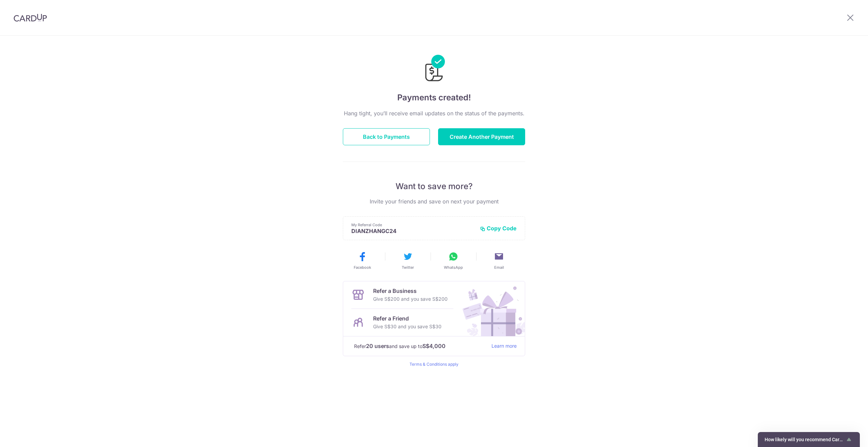  What do you see at coordinates (453, 260) in the screenshot?
I see `button: WhatsApp` at bounding box center [453, 260].